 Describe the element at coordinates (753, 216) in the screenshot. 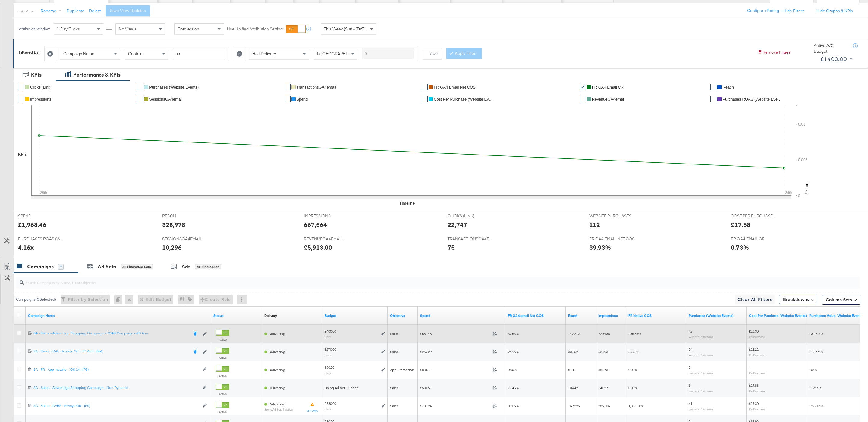

I see `span: COST PER PURCHASE (WEBSITE EVENTS)` at that location.